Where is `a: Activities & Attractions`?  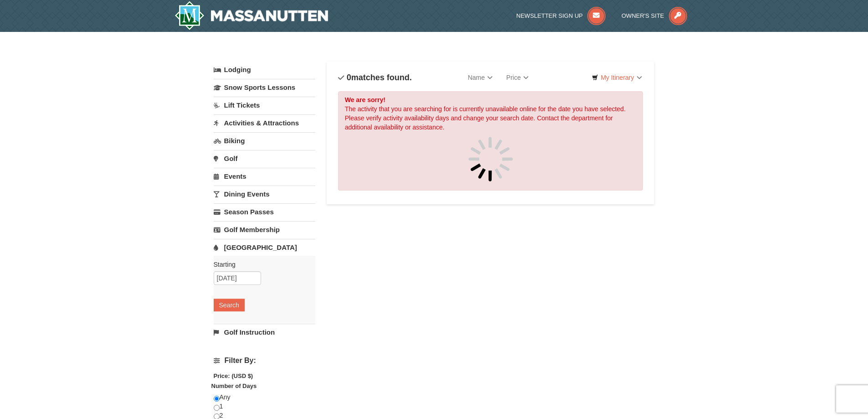 a: Activities & Attractions is located at coordinates (264, 122).